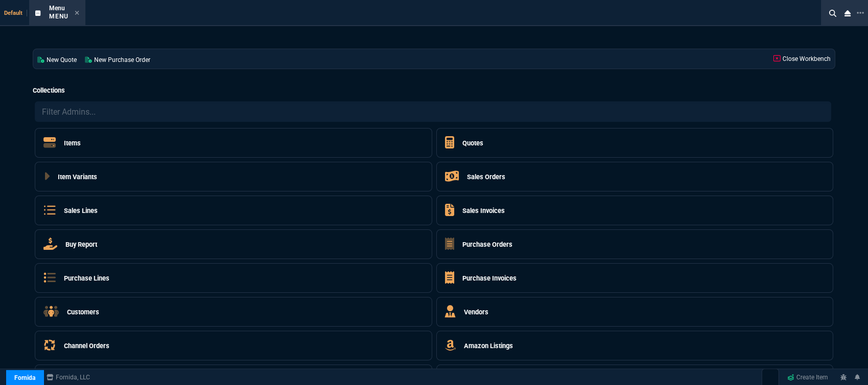 Image resolution: width=868 pixels, height=385 pixels. What do you see at coordinates (57, 8) in the screenshot?
I see `span: Menu` at bounding box center [57, 8].